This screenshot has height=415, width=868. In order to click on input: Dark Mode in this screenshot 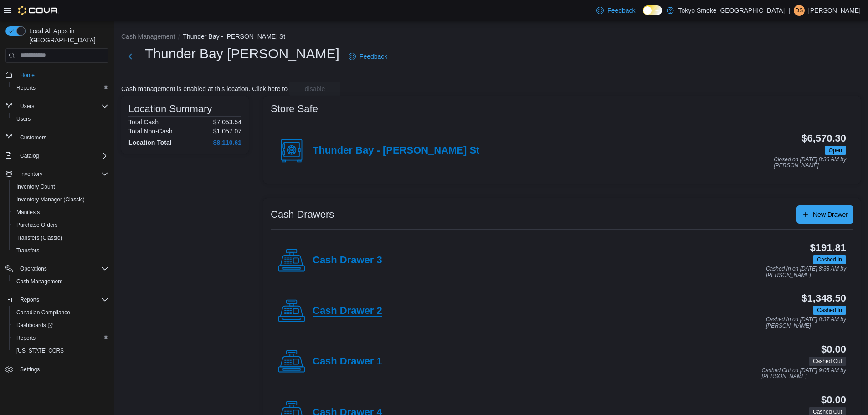, I will do `click(653, 10)`.